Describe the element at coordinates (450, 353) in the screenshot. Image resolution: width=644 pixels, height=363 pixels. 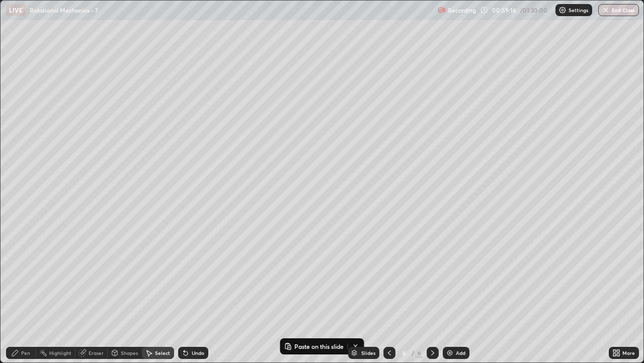
I see `img: add-slide-button` at that location.